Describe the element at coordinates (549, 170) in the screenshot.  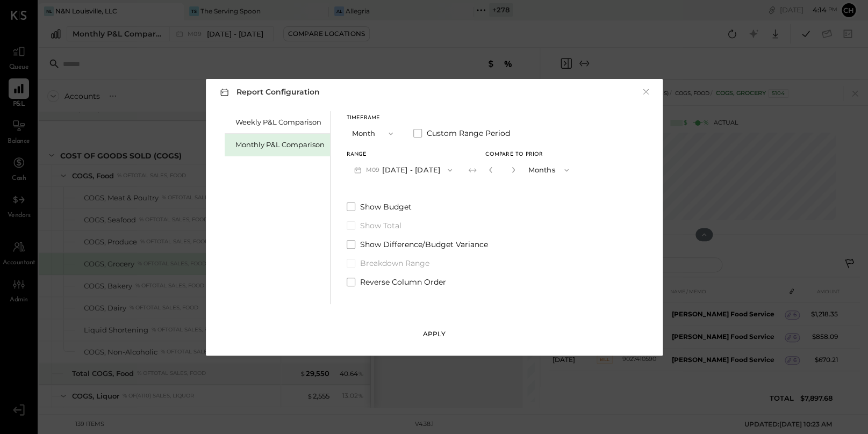
I see `button: Months` at that location.